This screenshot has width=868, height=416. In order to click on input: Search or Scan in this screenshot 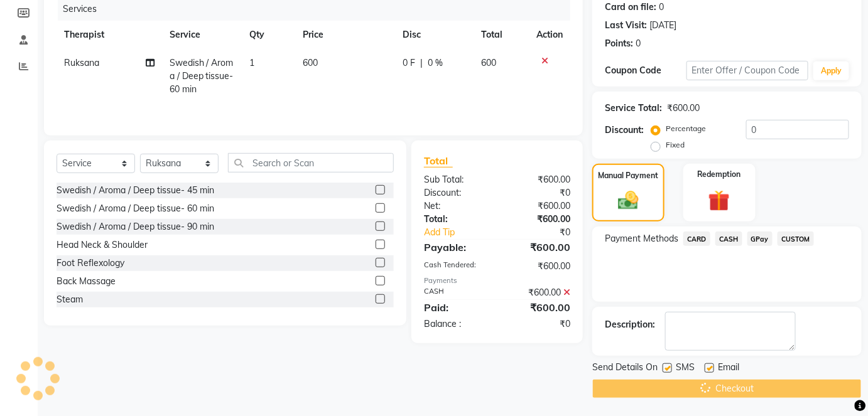, I will do `click(311, 162)`.